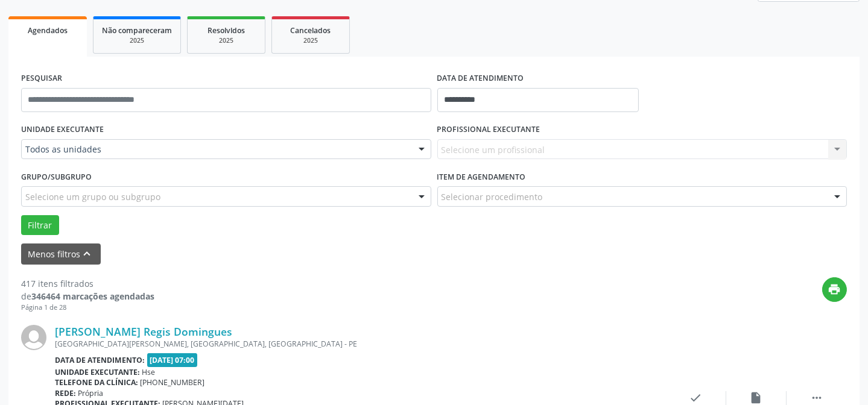 The width and height of the screenshot is (868, 405). Describe the element at coordinates (87, 307) in the screenshot. I see `div: Página 1 de 28` at that location.